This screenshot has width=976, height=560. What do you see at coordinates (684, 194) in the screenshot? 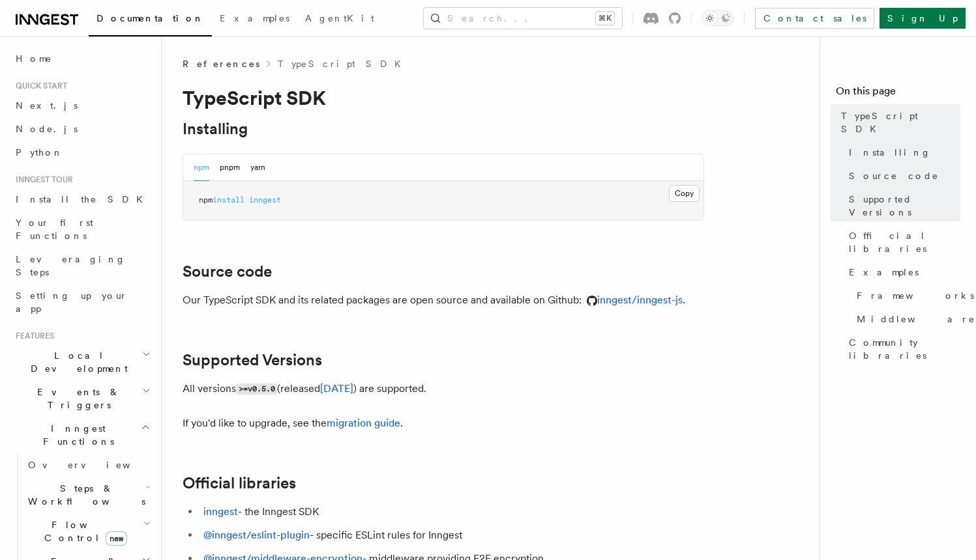
I see `button: Copy` at bounding box center [684, 194].